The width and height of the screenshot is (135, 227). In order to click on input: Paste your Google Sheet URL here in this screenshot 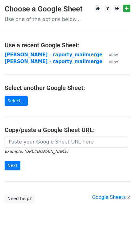, I will do `click(66, 142)`.